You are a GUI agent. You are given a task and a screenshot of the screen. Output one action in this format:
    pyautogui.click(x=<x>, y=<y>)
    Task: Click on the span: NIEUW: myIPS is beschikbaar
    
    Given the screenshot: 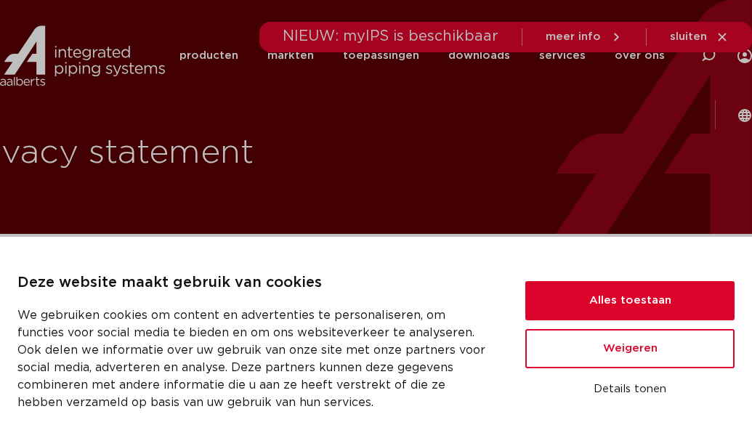 What is the action you would take?
    pyautogui.click(x=390, y=36)
    